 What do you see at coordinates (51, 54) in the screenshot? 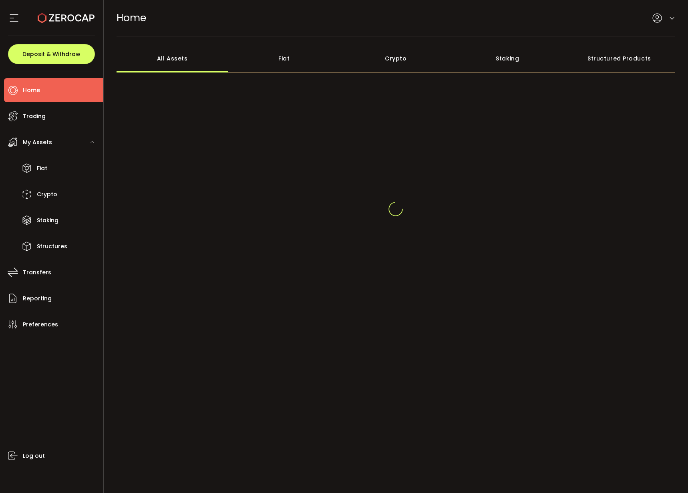
I see `button: Deposit & Withdraw` at bounding box center [51, 54].